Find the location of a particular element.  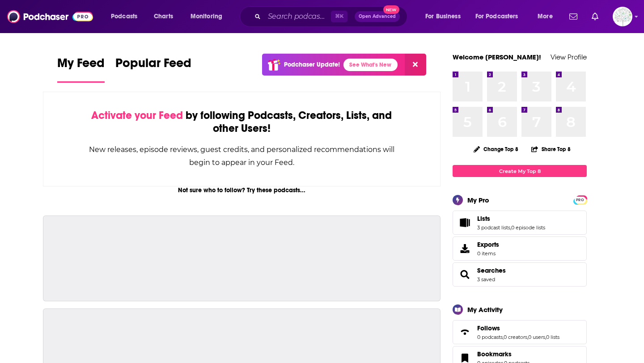

a: Popular Feed is located at coordinates (153, 69).